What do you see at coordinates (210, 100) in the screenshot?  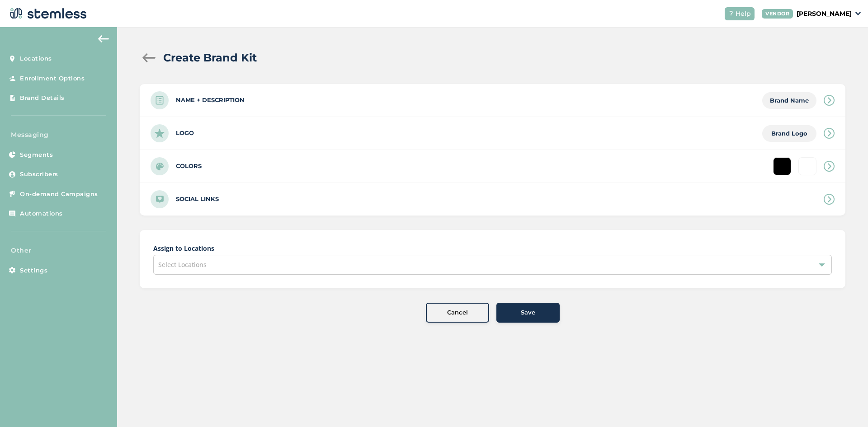 I see `label: Name + Description` at bounding box center [210, 100].